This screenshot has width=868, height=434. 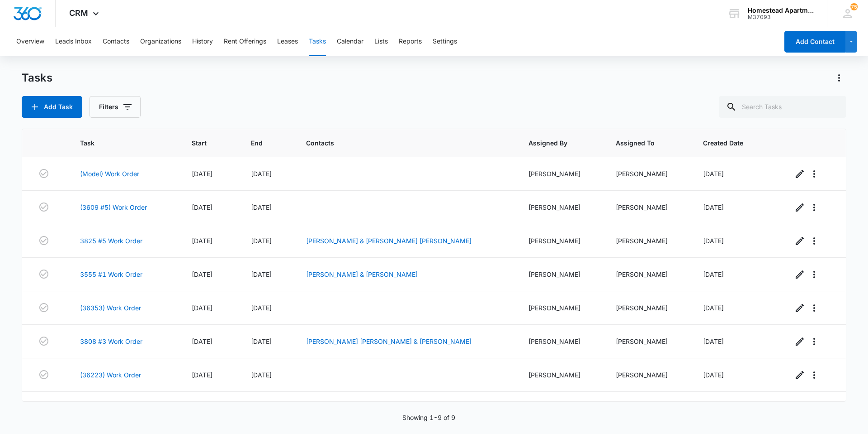 What do you see at coordinates (111, 241) in the screenshot?
I see `a: 3825 #5 Work Order` at bounding box center [111, 241].